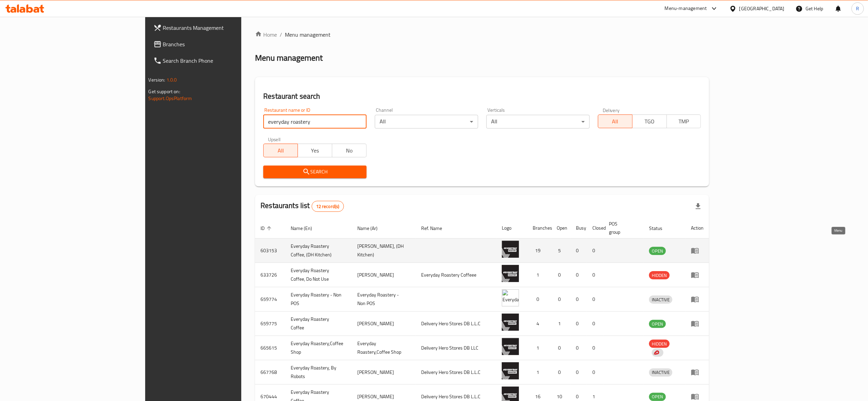  What do you see at coordinates (650, 121) in the screenshot?
I see `span: TGO` at bounding box center [650, 121].